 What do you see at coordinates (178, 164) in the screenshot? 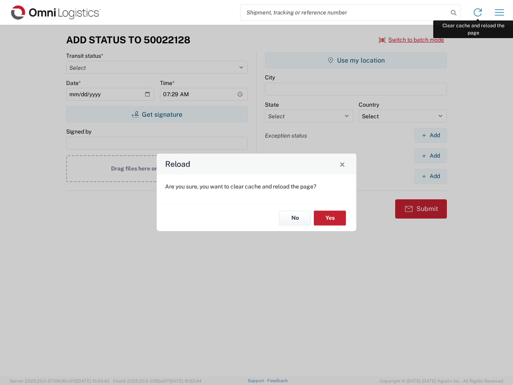
I see `h4: Reload` at bounding box center [178, 164].